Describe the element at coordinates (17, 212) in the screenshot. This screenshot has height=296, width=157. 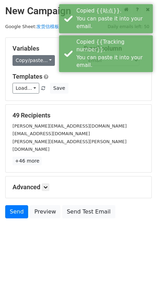
I see `a: Send` at that location.